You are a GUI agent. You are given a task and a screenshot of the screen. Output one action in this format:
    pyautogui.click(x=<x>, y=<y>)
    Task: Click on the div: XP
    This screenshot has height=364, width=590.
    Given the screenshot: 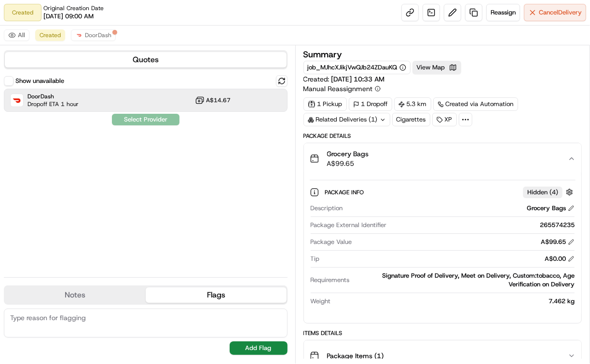 What is the action you would take?
    pyautogui.click(x=444, y=120)
    